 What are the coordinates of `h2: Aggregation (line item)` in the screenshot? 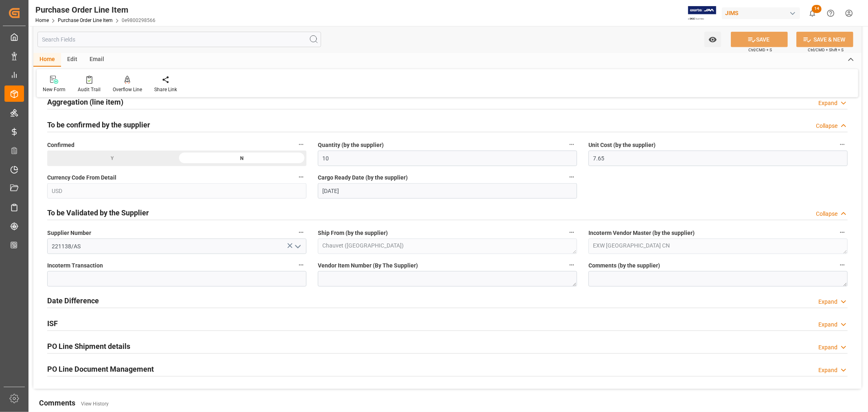 It's located at (85, 102).